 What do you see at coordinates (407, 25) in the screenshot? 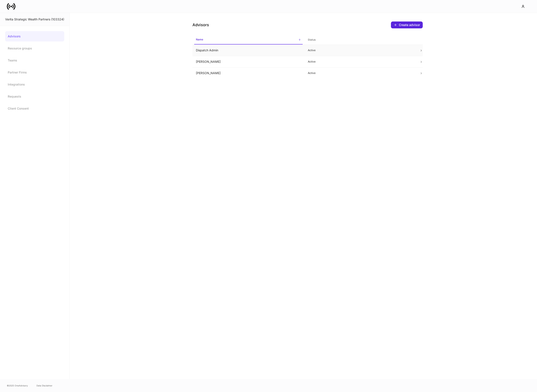
I see `div: Create advisor` at bounding box center [407, 25].